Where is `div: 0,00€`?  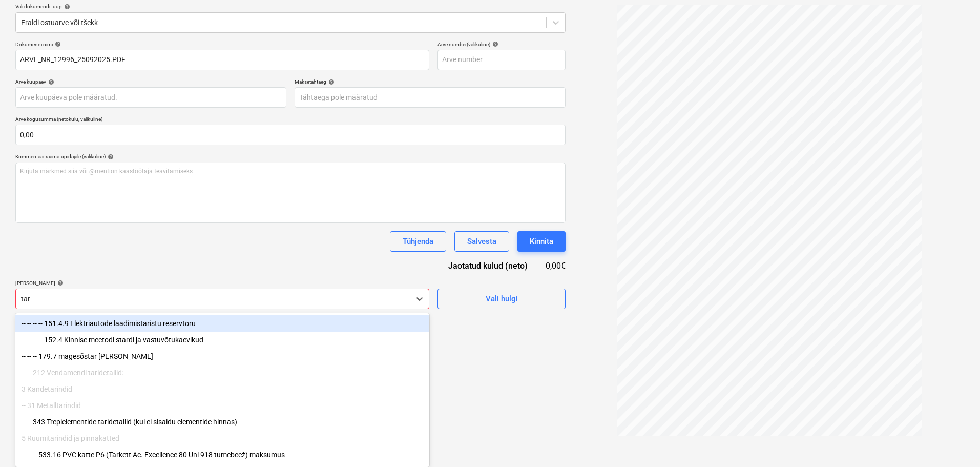
div: 0,00€ is located at coordinates (555, 266).